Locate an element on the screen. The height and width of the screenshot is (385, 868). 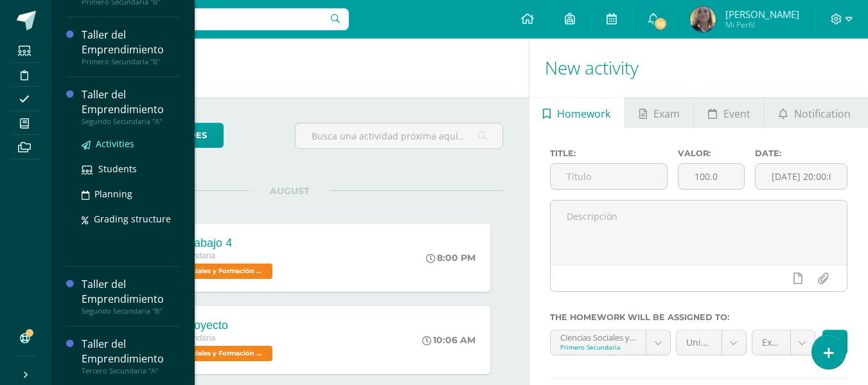
a: Homework is located at coordinates (577, 113).